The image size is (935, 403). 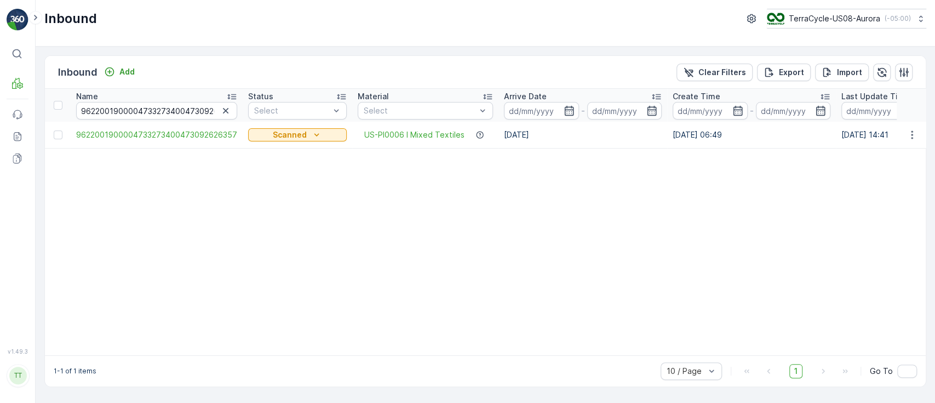 I want to click on span: US-PI0006 I Mixed Textiles, so click(x=414, y=135).